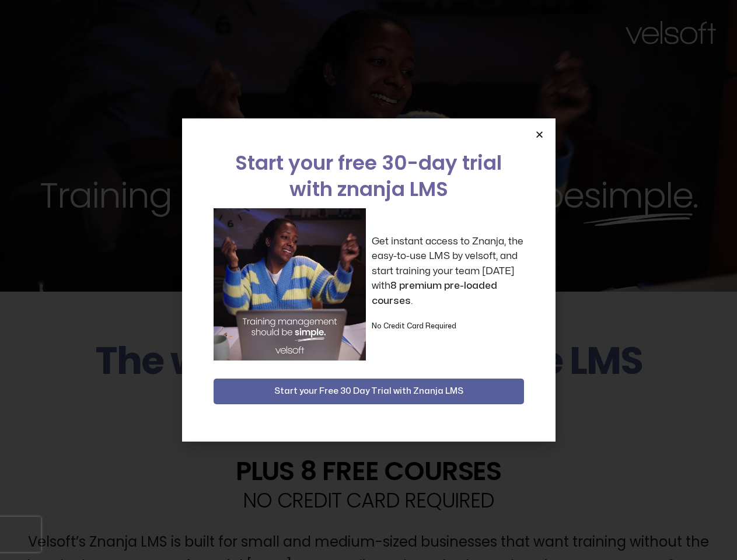  What do you see at coordinates (369, 392) in the screenshot?
I see `button: Start your Free 30 Day Trial with Znanja LMS` at bounding box center [369, 392].